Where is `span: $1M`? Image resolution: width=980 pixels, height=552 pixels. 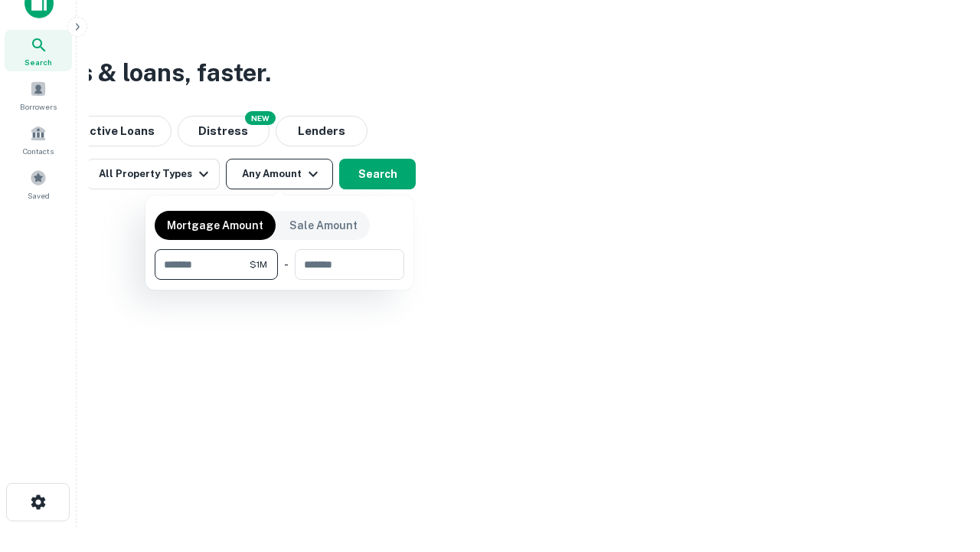 span: $1M is located at coordinates (258, 264).